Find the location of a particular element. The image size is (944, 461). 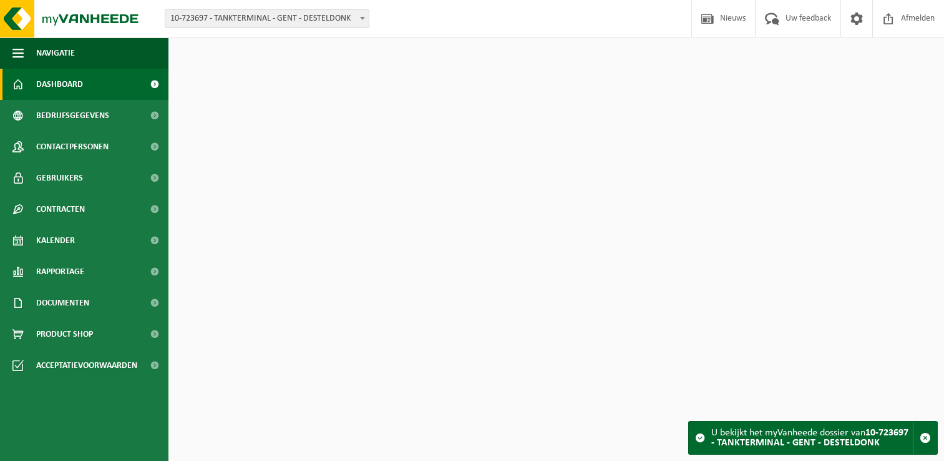

span: Gebruikers is located at coordinates (59, 178).